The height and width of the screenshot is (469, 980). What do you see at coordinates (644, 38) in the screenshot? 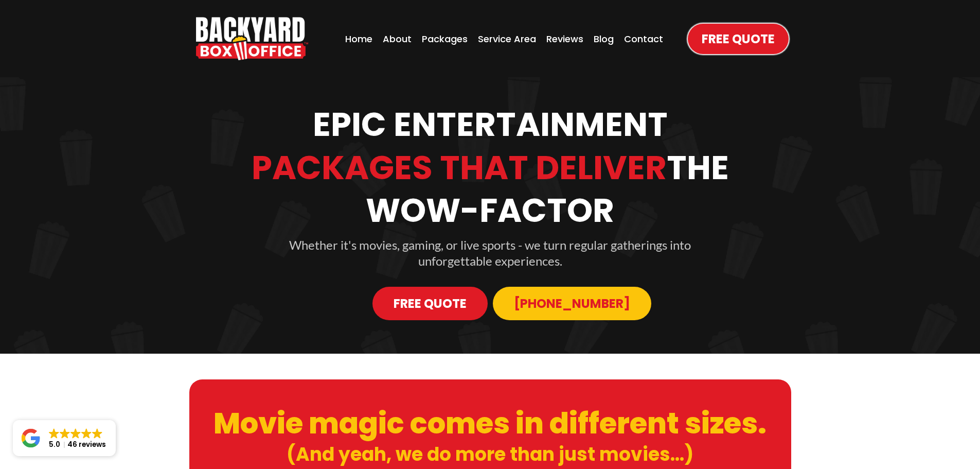
I see `a: Contact` at bounding box center [644, 38].